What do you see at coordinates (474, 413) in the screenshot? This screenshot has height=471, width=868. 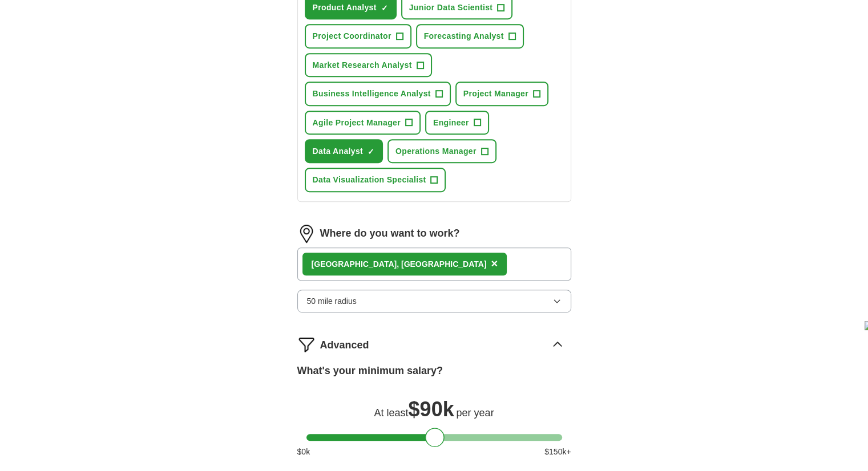 I see `span: per year` at bounding box center [474, 413].